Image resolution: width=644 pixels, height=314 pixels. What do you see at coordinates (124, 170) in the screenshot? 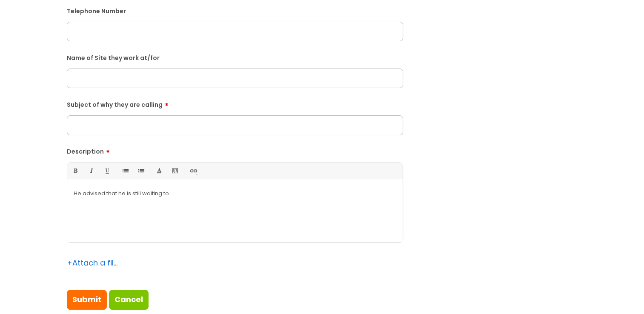
I see `a: • Unordered List (Ctrl-Shift-7)` at bounding box center [124, 170].